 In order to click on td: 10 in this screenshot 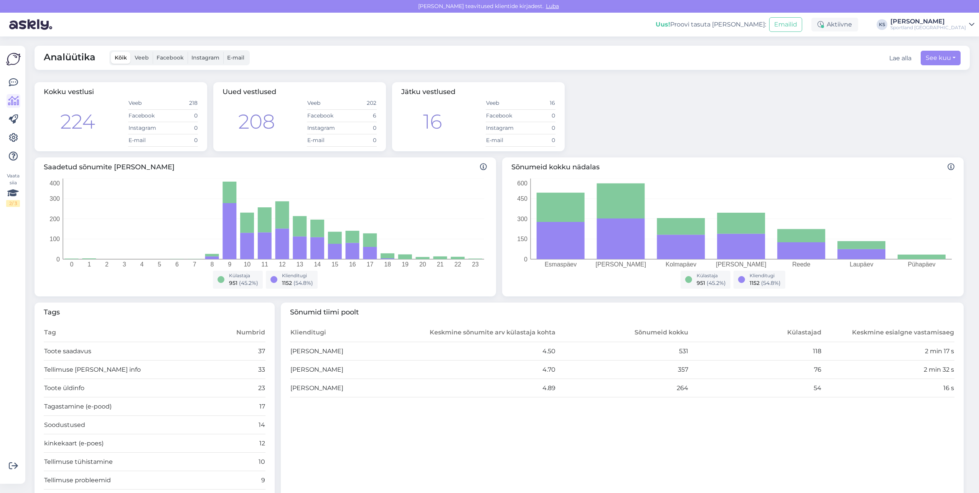, I will do `click(238, 462)`.